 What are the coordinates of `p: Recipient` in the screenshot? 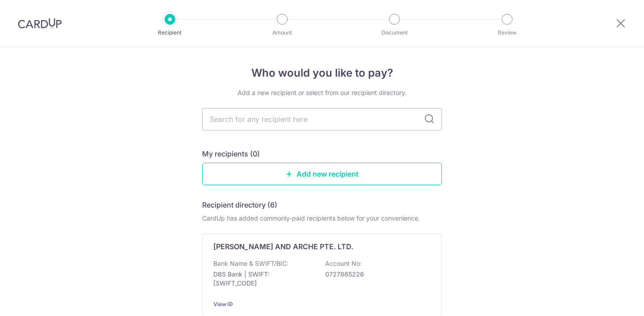 It's located at (170, 33).